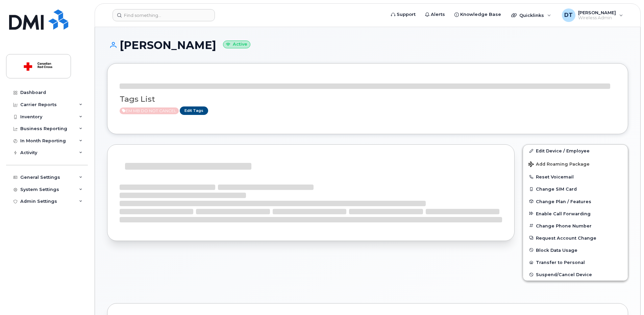 The image size is (644, 315). I want to click on a: Edit Device / Employee, so click(575, 151).